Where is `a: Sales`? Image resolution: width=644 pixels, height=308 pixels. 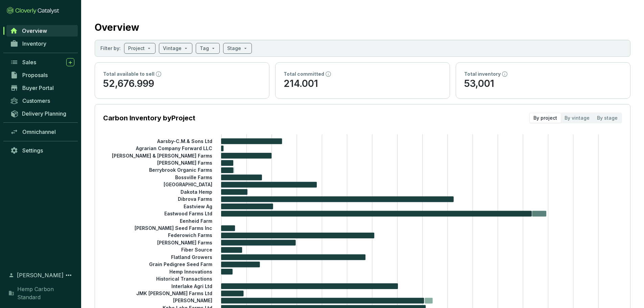
a: Sales is located at coordinates (42, 62).